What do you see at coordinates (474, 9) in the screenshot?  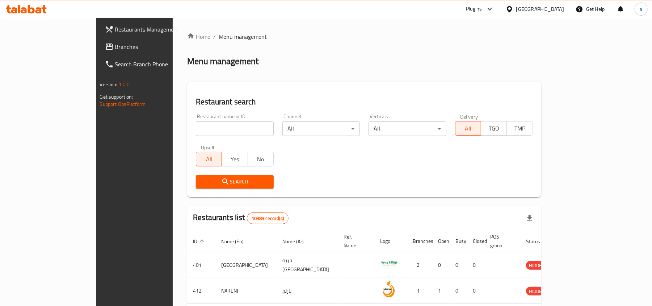 I see `div: Plugins` at bounding box center [474, 9].